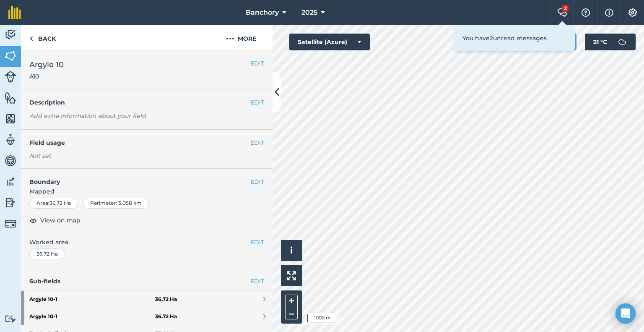 The image size is (644, 332). I want to click on a: EDIT, so click(257, 281).